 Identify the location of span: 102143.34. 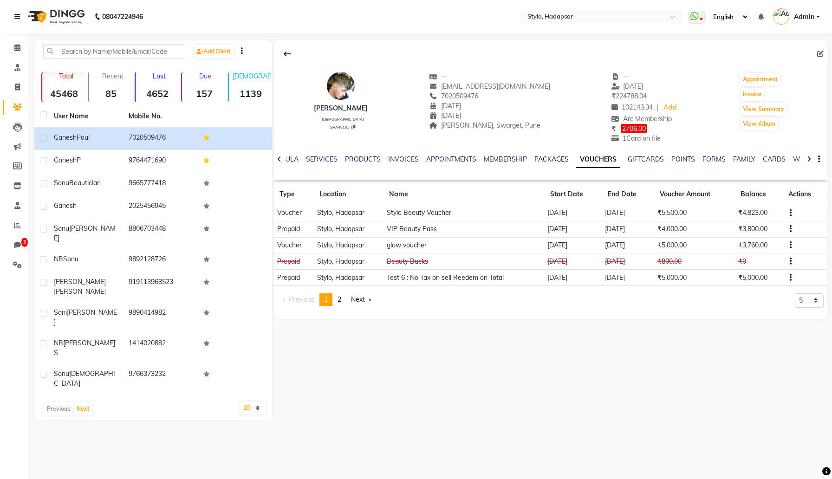
(632, 107).